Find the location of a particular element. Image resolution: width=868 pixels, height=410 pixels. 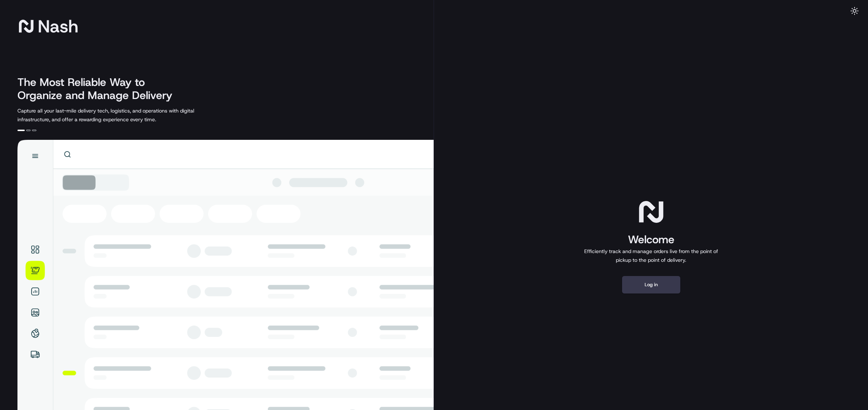

p: Capture all your last-mile delivery tech, logistics, and operations with digital infrastructure, ... is located at coordinates (122, 115).